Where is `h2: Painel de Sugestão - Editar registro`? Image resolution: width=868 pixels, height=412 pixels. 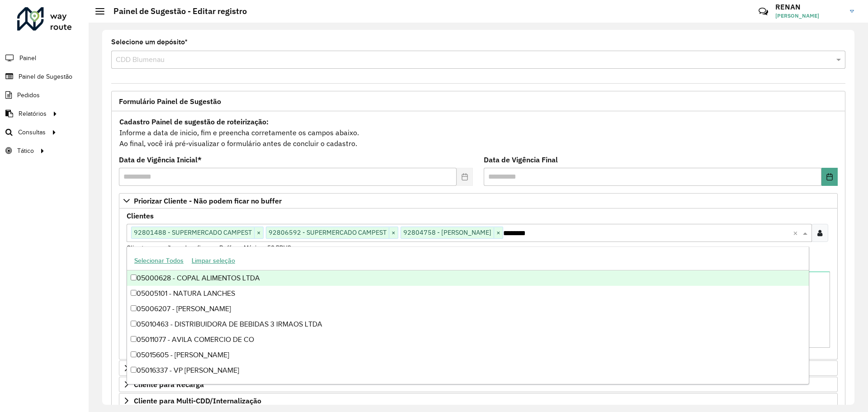
h2: Painel de Sugestão - Editar registro is located at coordinates (176, 11).